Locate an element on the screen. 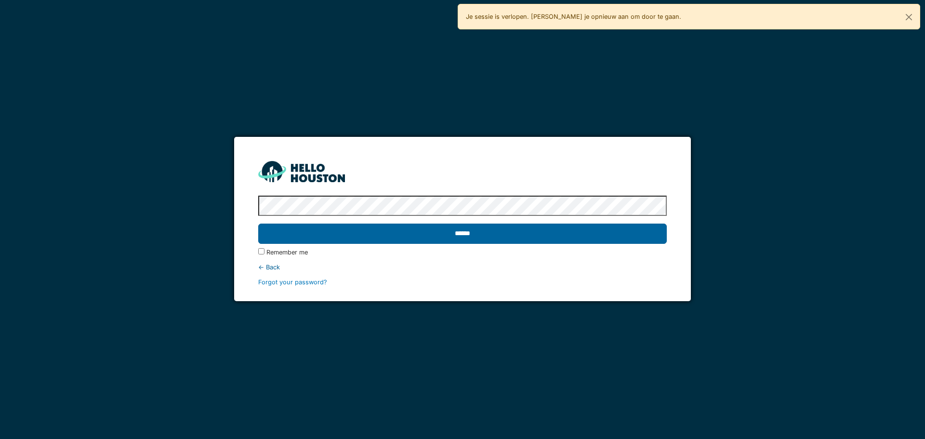  button: Close is located at coordinates (908, 17).